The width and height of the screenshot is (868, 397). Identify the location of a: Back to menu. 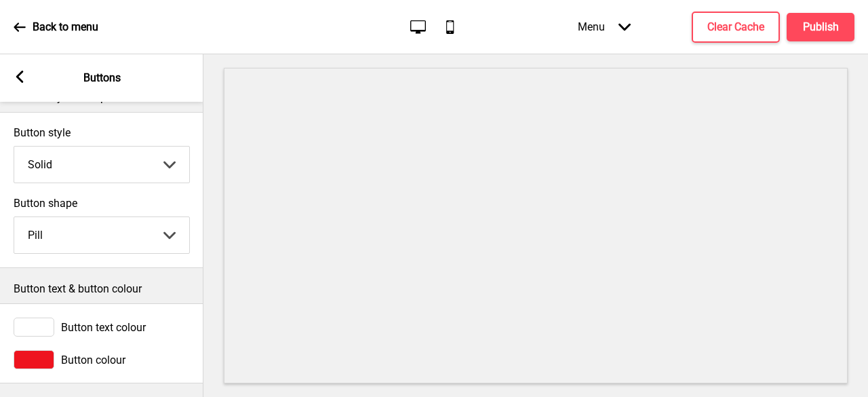
(55, 27).